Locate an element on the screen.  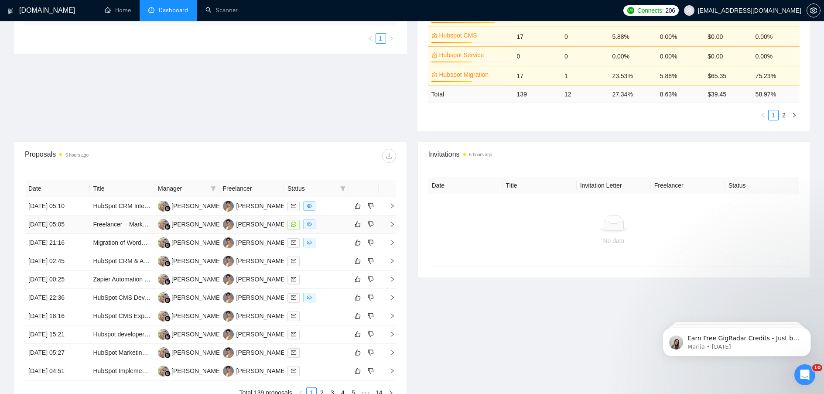
td: HubSpot Marketing Manager (Certified Pro / RevOps Specialist) is located at coordinates (122, 353).